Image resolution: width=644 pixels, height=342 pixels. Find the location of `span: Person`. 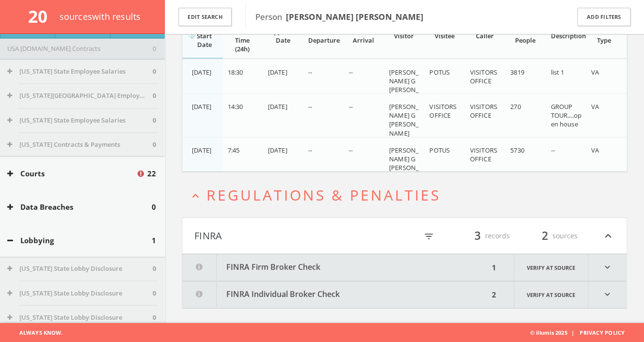

span: Person is located at coordinates (339, 16).